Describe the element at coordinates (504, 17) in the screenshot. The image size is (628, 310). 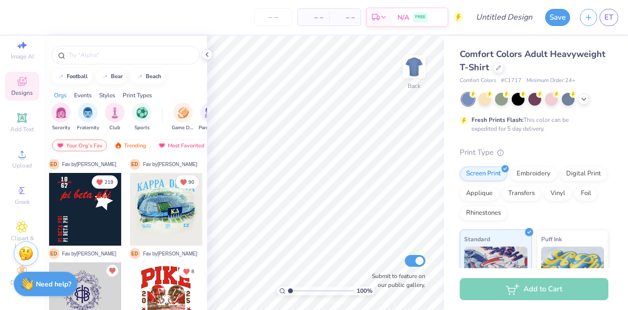
I see `input: Untitled Design` at that location.